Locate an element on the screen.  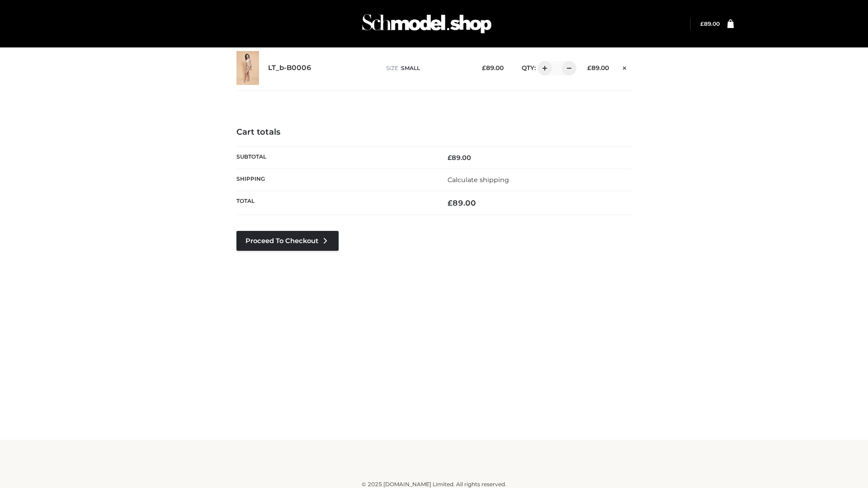
a: Calculate shipping is located at coordinates (478, 179).